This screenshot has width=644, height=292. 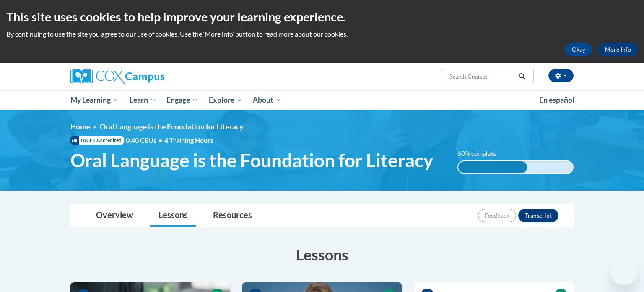 I want to click on button: Okay, so click(x=579, y=50).